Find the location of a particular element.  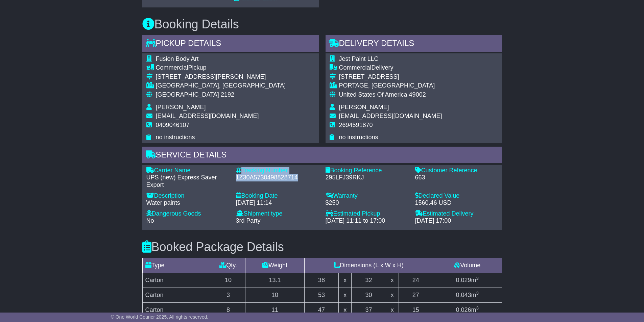

div: Description is located at coordinates (188, 196).